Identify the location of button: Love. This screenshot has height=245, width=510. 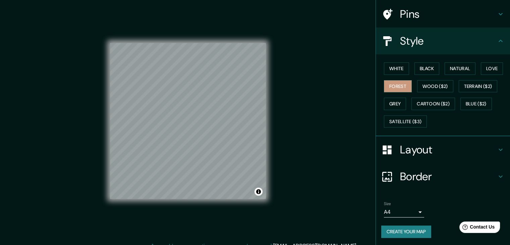
(492, 68).